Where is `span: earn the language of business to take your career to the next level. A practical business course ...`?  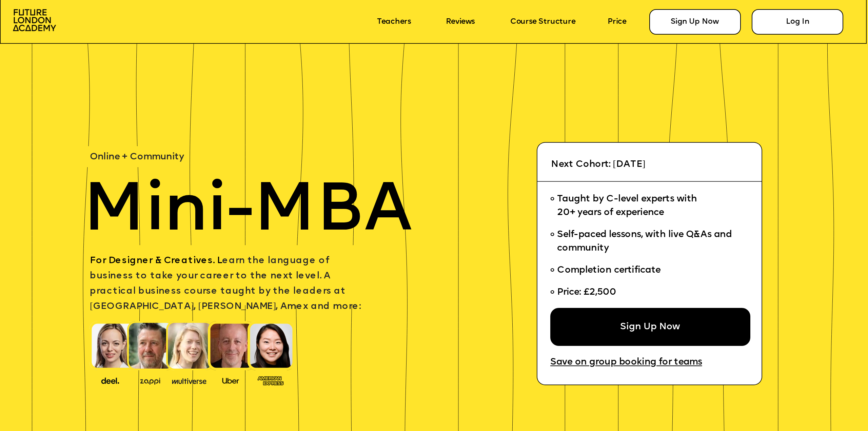
span: earn the language of business to take your career to the next level. A practical business course ... is located at coordinates (225, 284).